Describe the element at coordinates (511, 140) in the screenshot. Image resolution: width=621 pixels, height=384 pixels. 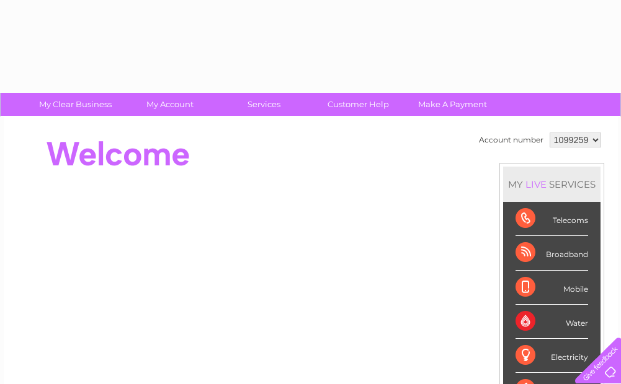
I see `td: Account number` at that location.